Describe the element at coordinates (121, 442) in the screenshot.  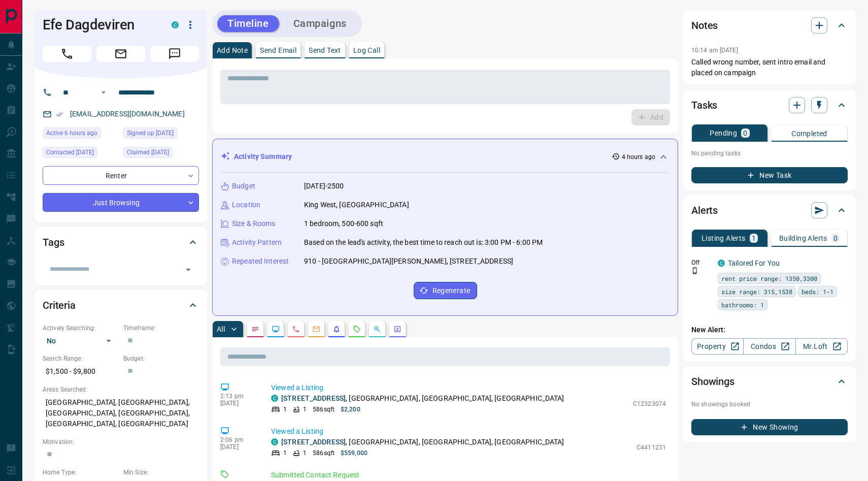
I see `p: Motivation:` at that location.